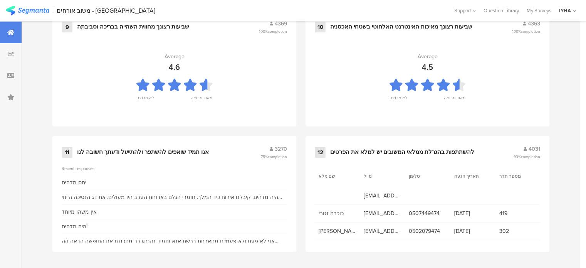 The image size is (586, 268). I want to click on div: אין משהו מיוחד, so click(79, 212).